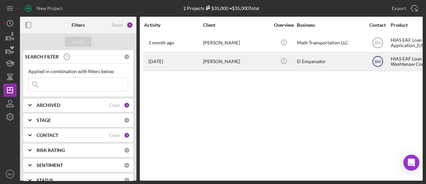 The image size is (426, 184). Describe the element at coordinates (47, 135) in the screenshot. I see `b: CONTACT` at that location.